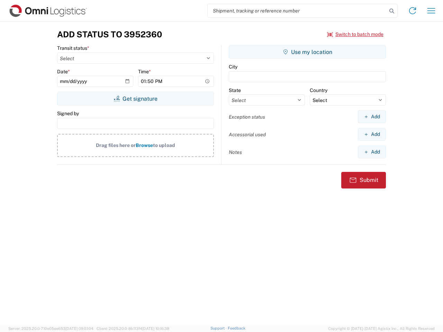 This screenshot has height=332, width=443. I want to click on input: Shipment, tracking or reference number, so click(297, 11).